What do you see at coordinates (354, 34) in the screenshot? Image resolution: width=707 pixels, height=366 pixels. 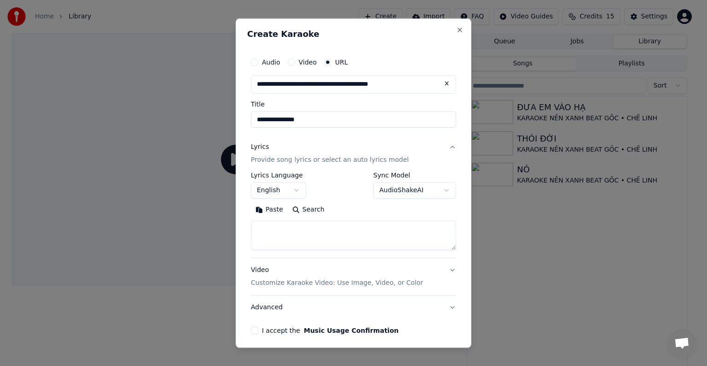 I see `h2: Create Karaoke` at bounding box center [354, 34].